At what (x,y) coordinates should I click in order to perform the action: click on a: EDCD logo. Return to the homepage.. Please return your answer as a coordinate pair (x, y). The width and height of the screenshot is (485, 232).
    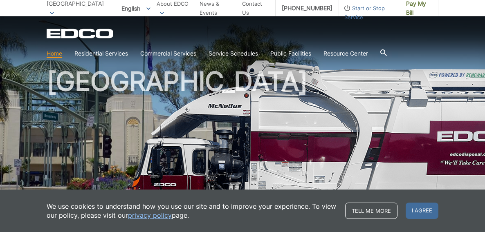
    Looking at the image, I should click on (81, 34).